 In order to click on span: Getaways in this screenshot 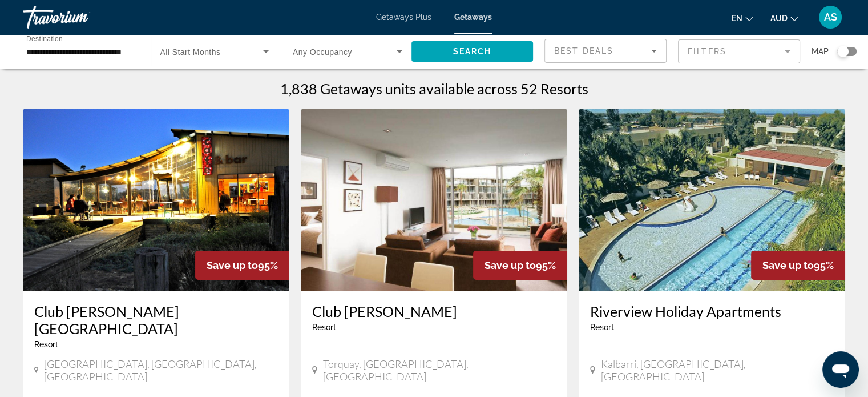, I will do `click(473, 17)`.